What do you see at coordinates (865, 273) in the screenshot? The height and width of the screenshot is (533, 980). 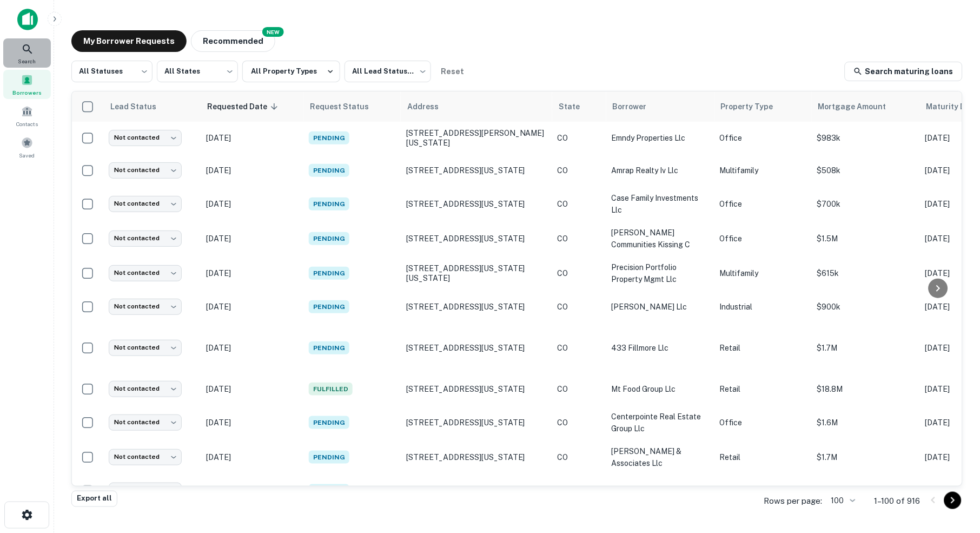 I see `p: $615k` at bounding box center [865, 273].